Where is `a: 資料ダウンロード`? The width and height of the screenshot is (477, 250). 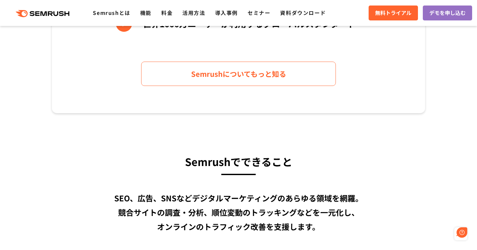
a: 資料ダウンロード is located at coordinates (303, 13).